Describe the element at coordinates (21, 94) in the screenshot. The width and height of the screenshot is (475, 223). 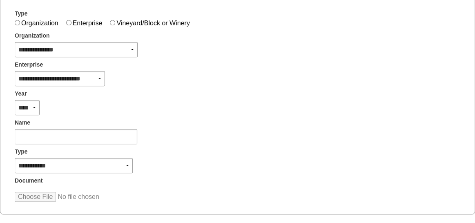
I see `span: Year` at that location.